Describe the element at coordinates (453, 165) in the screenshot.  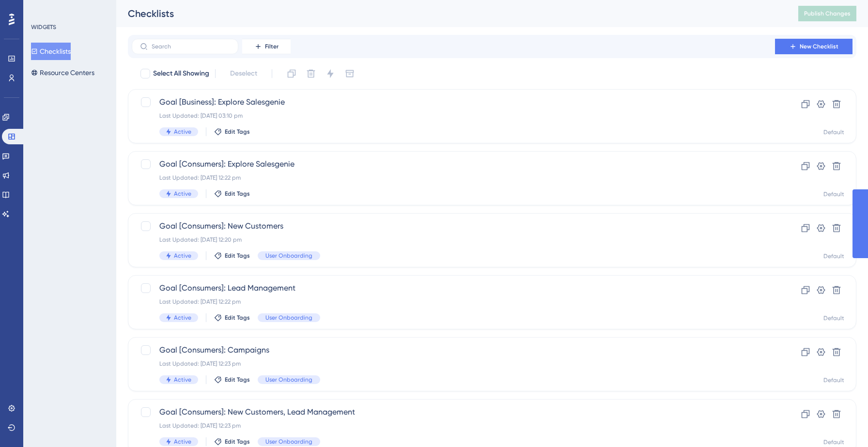
I see `span: Goal [Consumers]: Explore Salesgenie` at that location.